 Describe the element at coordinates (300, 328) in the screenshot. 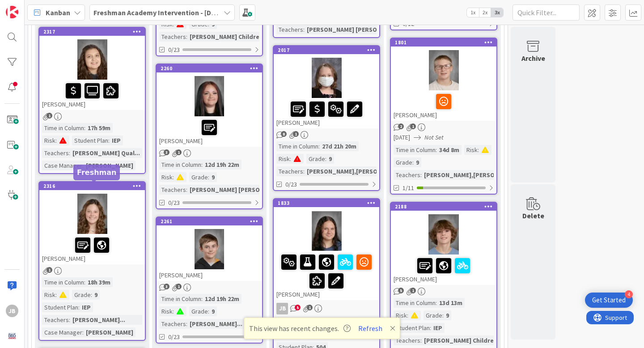

I see `span: This view has recent changes.` at that location.